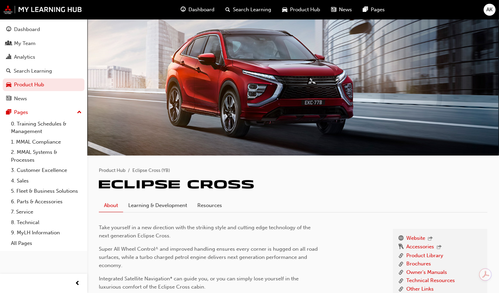 This screenshot has height=293, width=499. Describe the element at coordinates (43, 57) in the screenshot. I see `a: Analytics` at that location.